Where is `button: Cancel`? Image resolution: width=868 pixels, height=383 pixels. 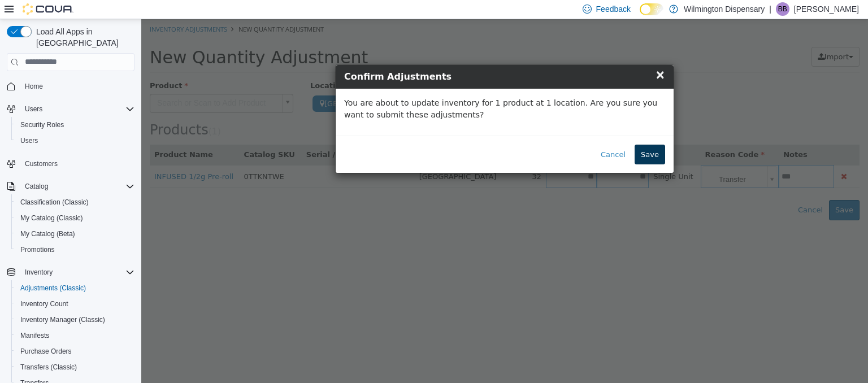 button: Cancel is located at coordinates (472, 136).